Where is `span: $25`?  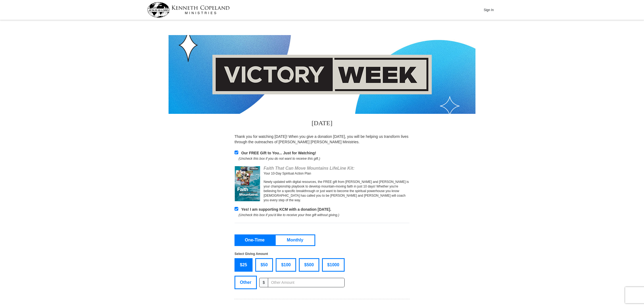
span: $25 is located at coordinates (243, 265).